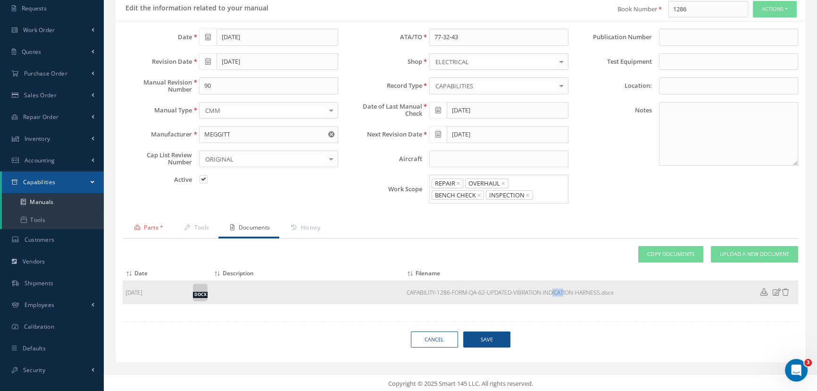 This screenshot has height=391, width=817. What do you see at coordinates (775, 9) in the screenshot?
I see `button: Actions` at bounding box center [775, 9].